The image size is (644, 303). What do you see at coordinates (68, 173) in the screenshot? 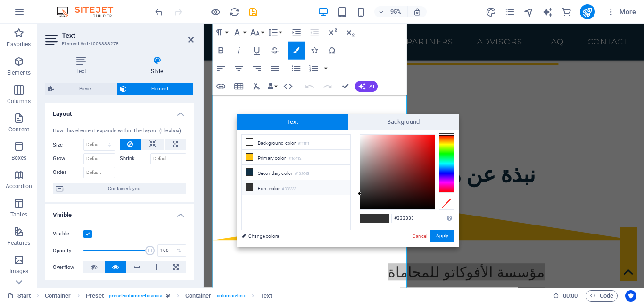
I see `label: Order` at bounding box center [68, 173].